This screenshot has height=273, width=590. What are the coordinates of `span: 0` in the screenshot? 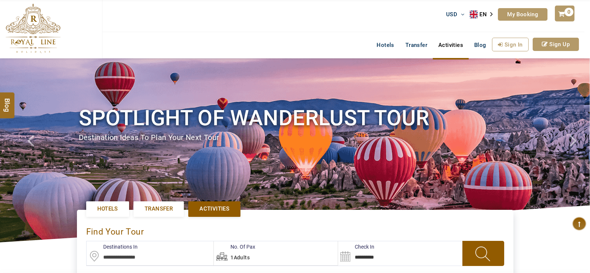 It's located at (569, 12).